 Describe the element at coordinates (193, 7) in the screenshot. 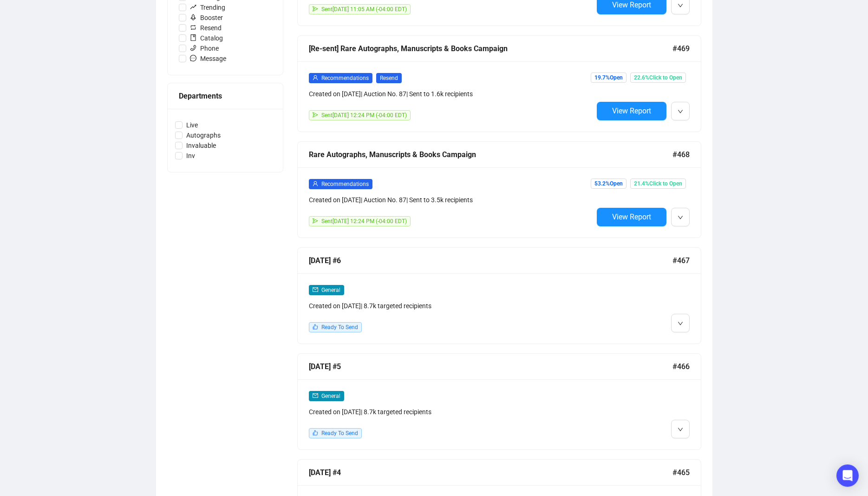

I see `span: rise` at that location.